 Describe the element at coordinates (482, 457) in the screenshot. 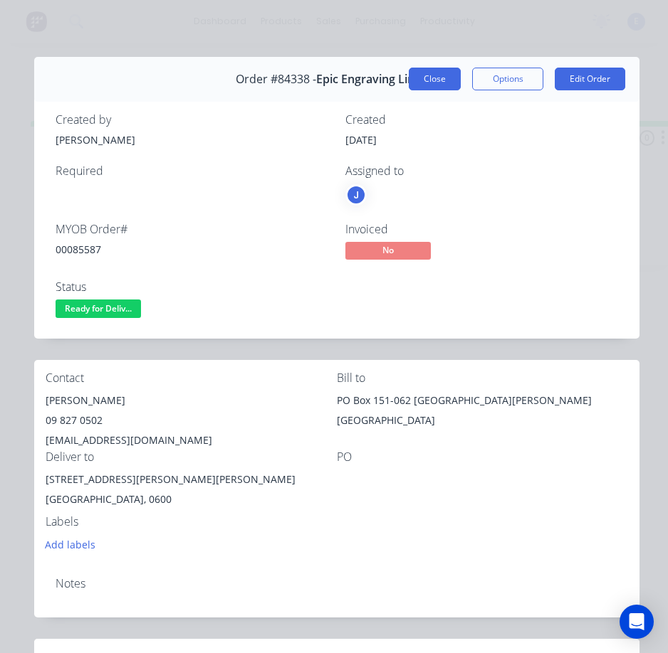

I see `div: PO` at that location.